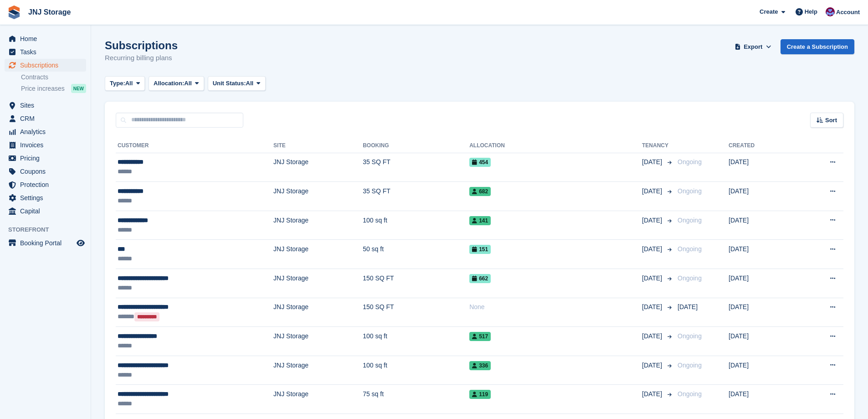 The height and width of the screenshot is (419, 868). I want to click on button: Allocation: All, so click(176, 83).